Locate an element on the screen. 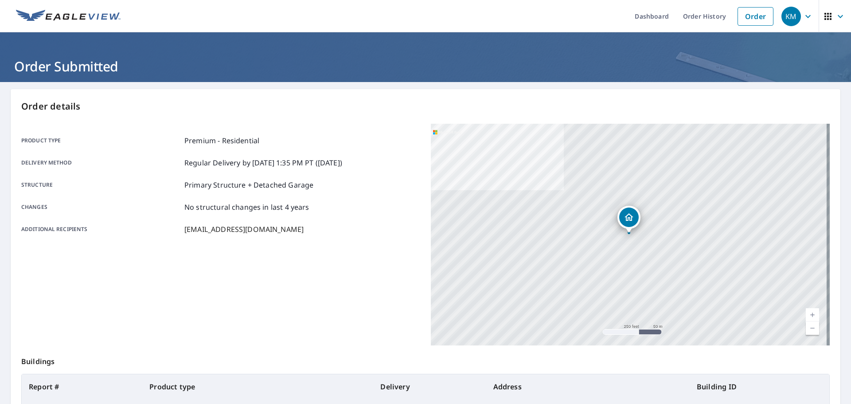  div: KM is located at coordinates (791, 16).